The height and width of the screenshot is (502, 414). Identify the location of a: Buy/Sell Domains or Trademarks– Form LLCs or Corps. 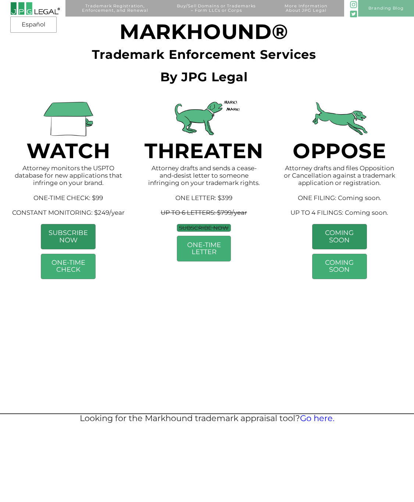
(217, 12).